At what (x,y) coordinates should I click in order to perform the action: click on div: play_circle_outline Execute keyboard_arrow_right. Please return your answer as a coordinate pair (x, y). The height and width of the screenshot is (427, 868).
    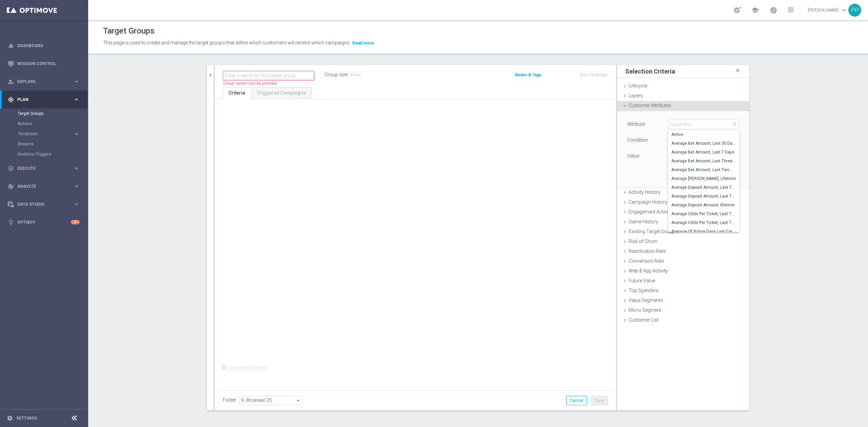
    Looking at the image, I should click on (43, 169).